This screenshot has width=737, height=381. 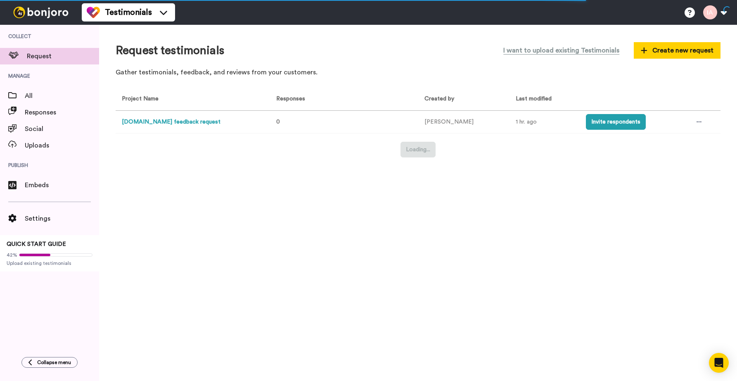 What do you see at coordinates (677, 50) in the screenshot?
I see `span: Create new request` at bounding box center [677, 50].